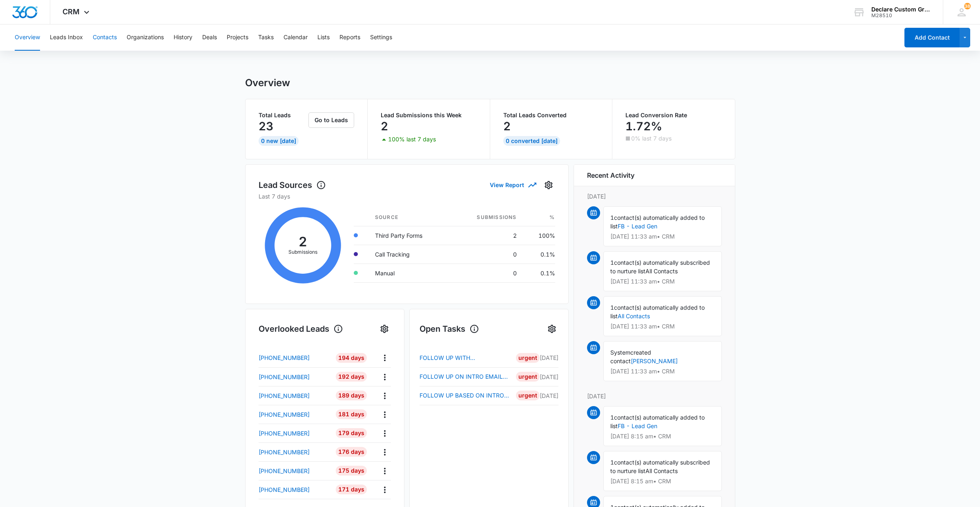 The image size is (980, 507). Describe the element at coordinates (611, 175) in the screenshot. I see `h6: Recent Activity` at that location.